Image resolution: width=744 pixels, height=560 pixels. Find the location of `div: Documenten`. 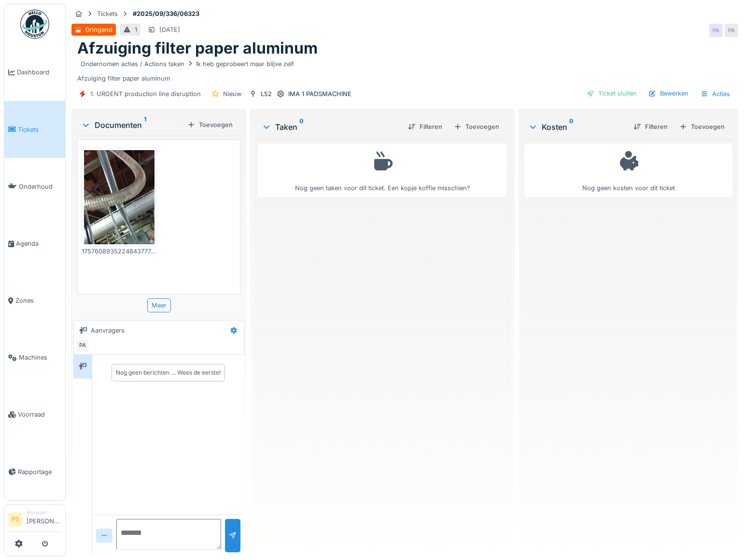

div: Documenten is located at coordinates (132, 125).